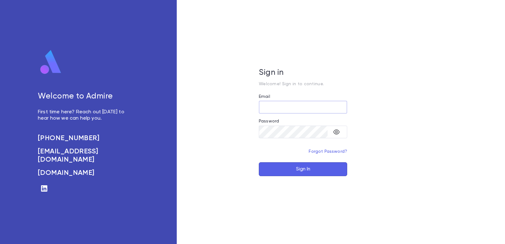 Image resolution: width=505 pixels, height=244 pixels. I want to click on button: Sign In, so click(303, 169).